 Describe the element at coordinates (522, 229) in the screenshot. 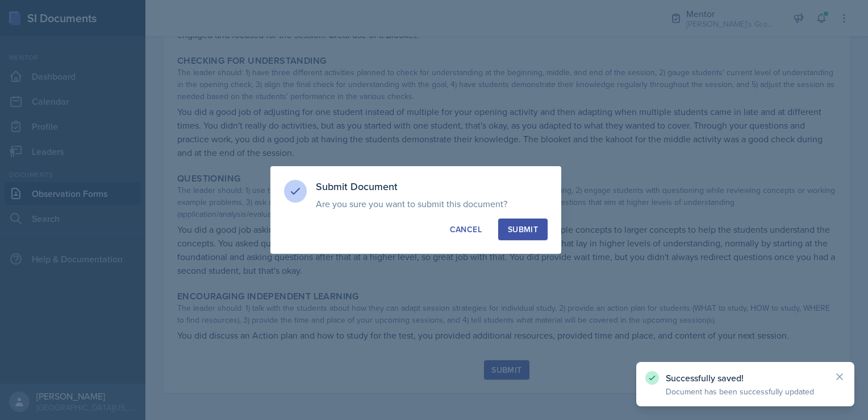

I see `button: Submit` at that location.